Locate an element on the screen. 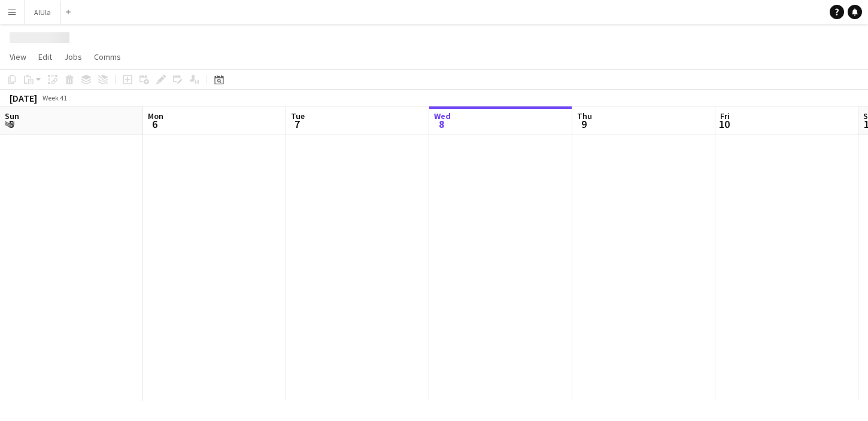  a: Edit is located at coordinates (45, 57).